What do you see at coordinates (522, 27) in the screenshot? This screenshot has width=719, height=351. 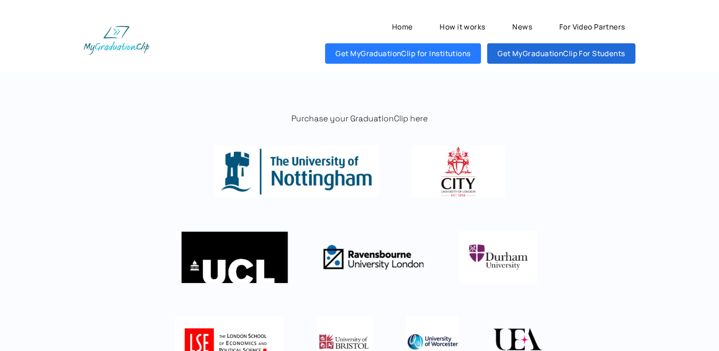 I see `a: News` at bounding box center [522, 27].